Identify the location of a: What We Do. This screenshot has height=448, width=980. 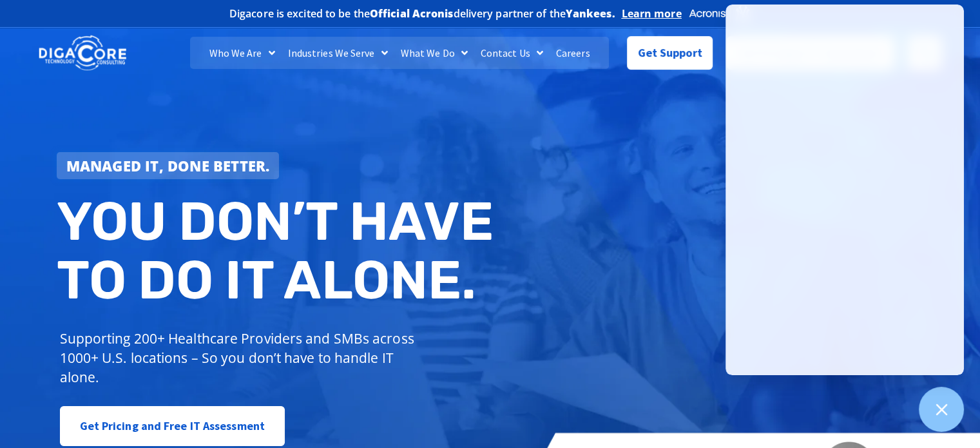
(434, 53).